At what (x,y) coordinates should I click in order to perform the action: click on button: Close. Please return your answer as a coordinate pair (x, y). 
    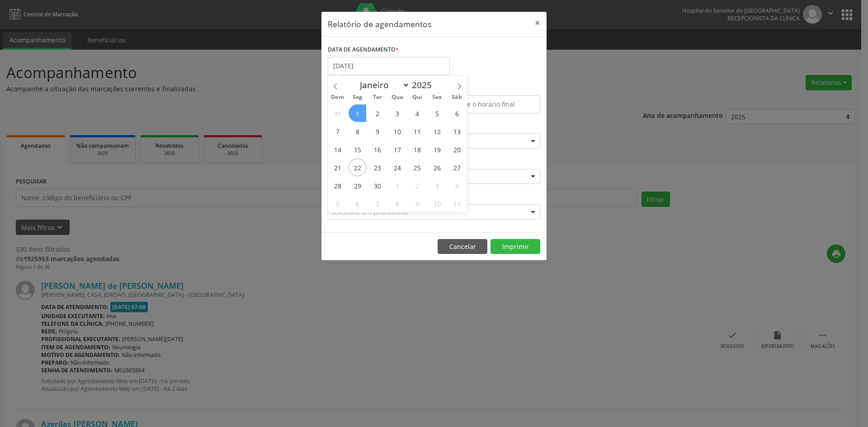
    Looking at the image, I should click on (537, 23).